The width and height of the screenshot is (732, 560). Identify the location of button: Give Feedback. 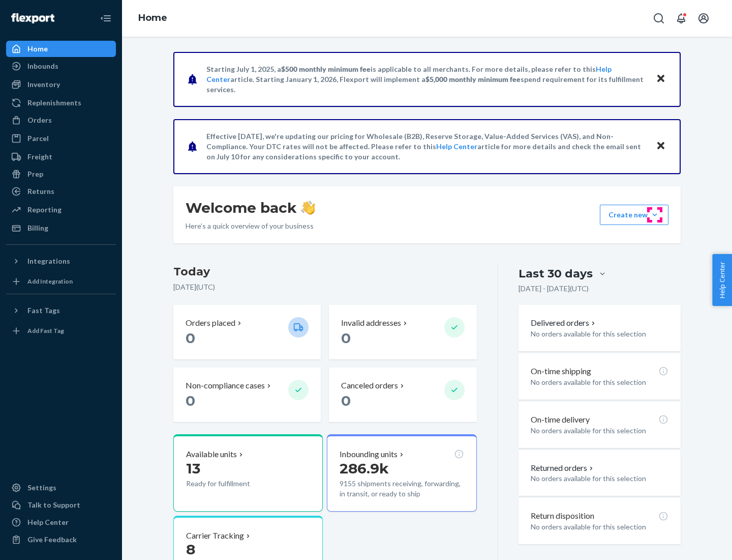
(61, 540).